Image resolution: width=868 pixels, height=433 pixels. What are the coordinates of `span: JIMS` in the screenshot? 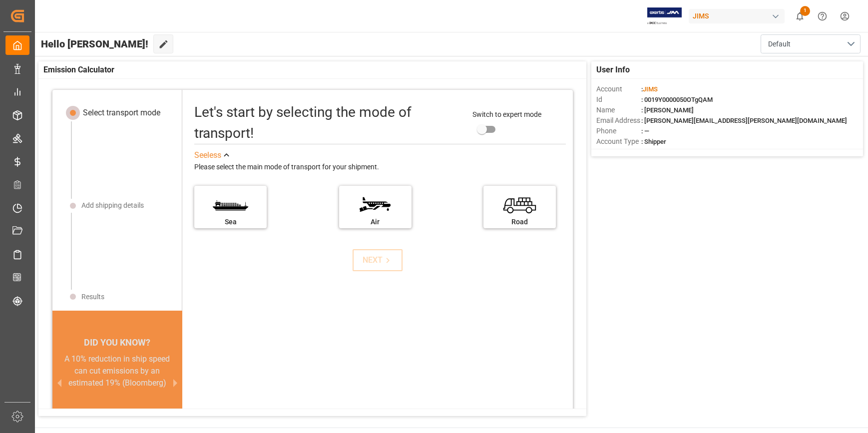 It's located at (650, 89).